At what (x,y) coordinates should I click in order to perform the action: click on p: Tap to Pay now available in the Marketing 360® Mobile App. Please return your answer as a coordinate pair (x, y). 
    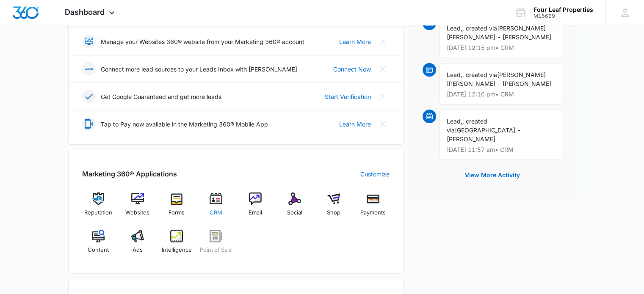
    Looking at the image, I should click on (184, 124).